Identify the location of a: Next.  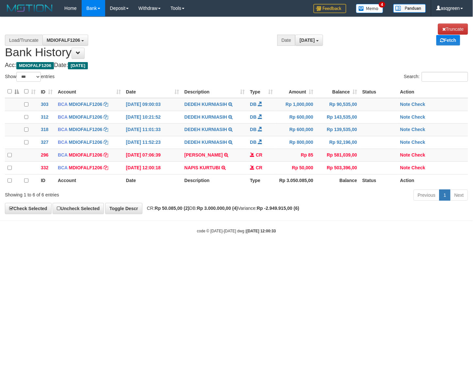
(459, 195).